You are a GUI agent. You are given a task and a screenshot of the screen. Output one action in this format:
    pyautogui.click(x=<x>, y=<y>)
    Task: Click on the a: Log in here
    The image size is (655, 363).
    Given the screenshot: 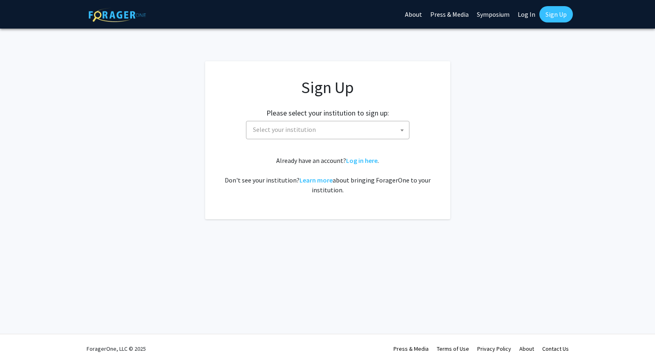 What is the action you would take?
    pyautogui.click(x=362, y=161)
    